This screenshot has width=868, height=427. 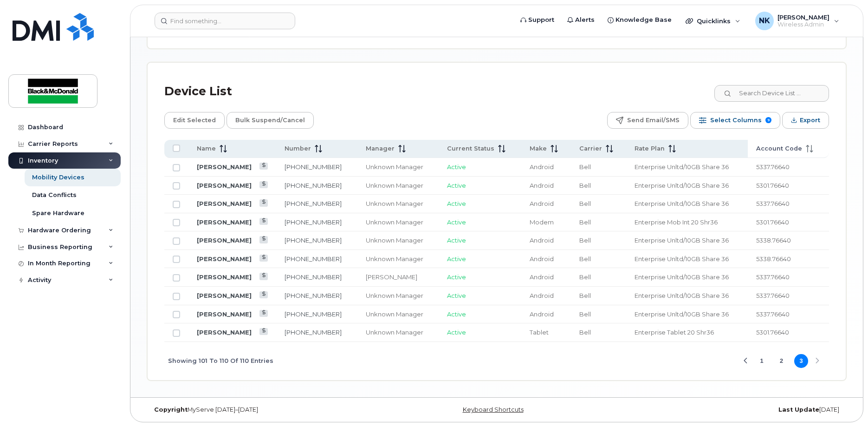 What do you see at coordinates (471, 149) in the screenshot?
I see `span: Current Status` at bounding box center [471, 149].